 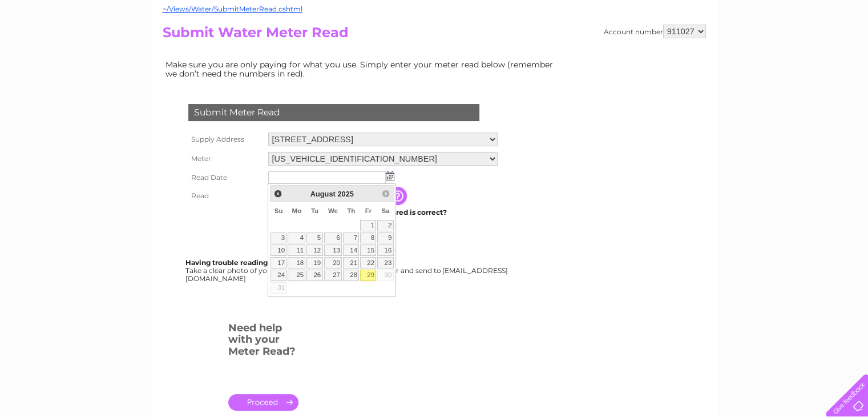 I want to click on a: 18, so click(x=296, y=263).